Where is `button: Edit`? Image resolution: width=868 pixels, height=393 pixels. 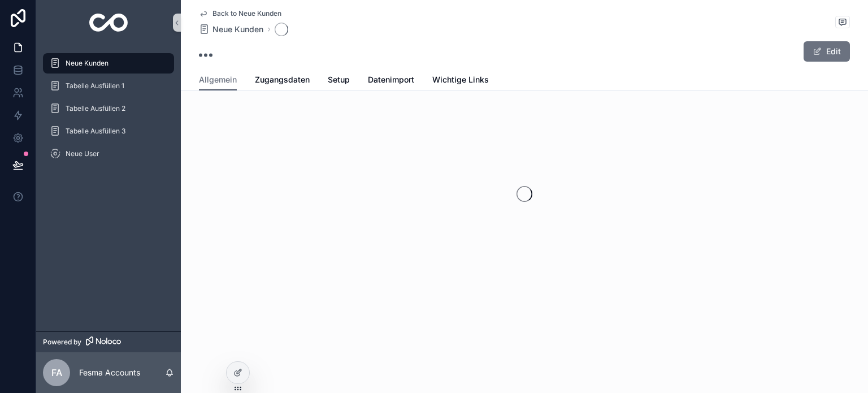 button: Edit is located at coordinates (827, 51).